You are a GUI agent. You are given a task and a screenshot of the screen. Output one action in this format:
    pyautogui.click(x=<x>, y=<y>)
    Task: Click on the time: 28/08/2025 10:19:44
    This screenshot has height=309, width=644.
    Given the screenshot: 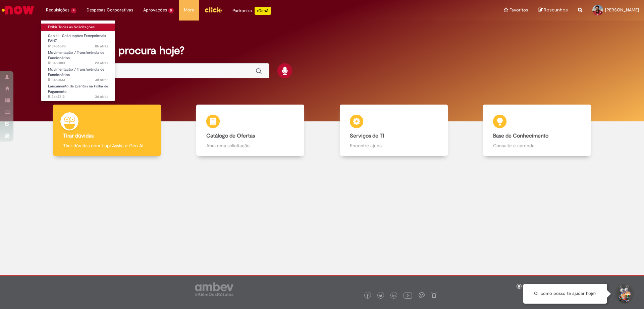 What is the action you would take?
    pyautogui.click(x=101, y=46)
    